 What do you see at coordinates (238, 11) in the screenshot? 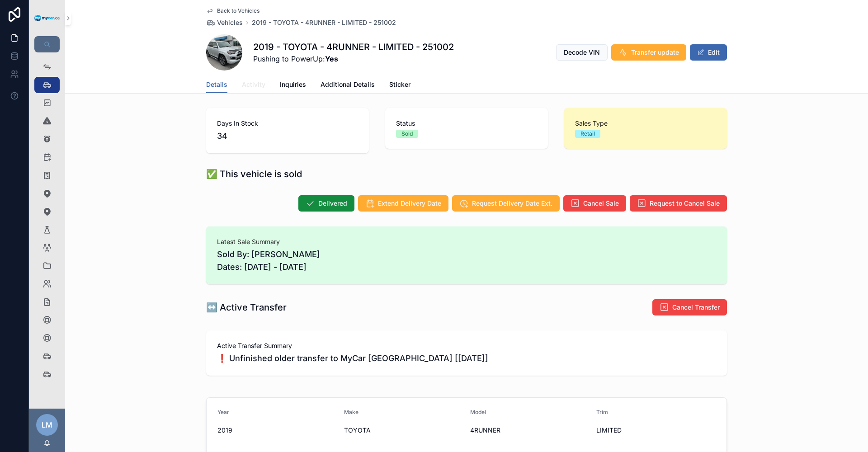
I see `span: Back to Vehicles` at bounding box center [238, 11].